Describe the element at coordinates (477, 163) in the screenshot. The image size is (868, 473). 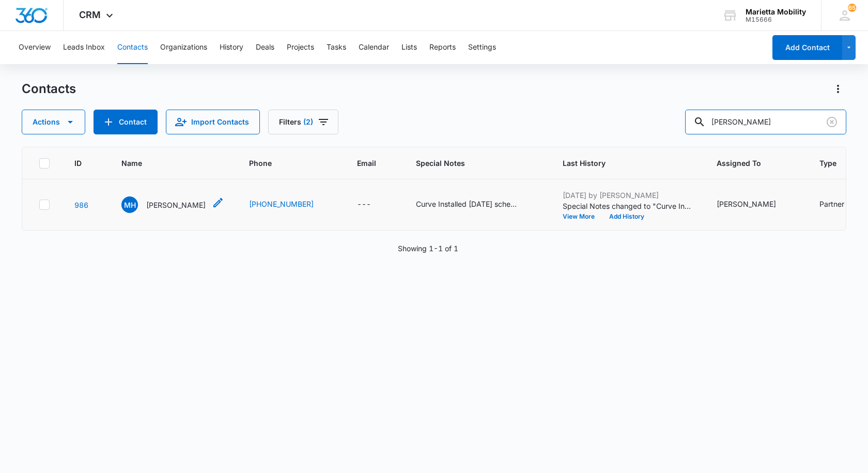
I see `span: Special Notes` at that location.